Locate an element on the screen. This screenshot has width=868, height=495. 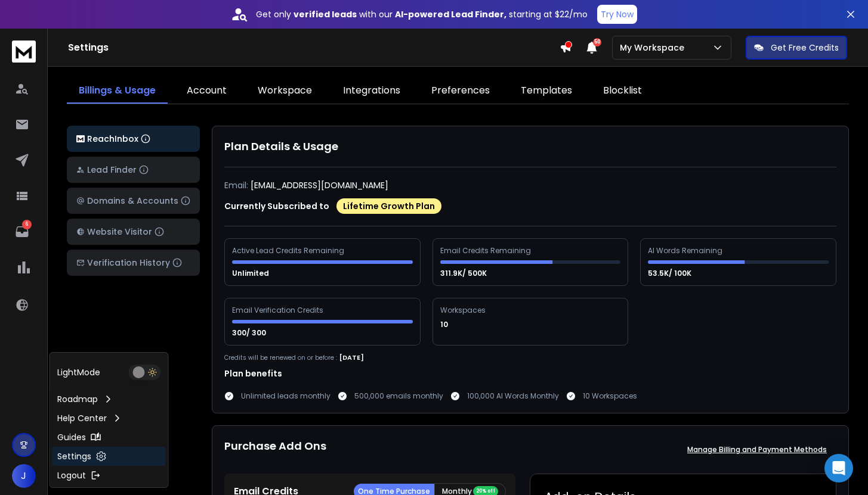
p: Help Center is located at coordinates (82, 419).